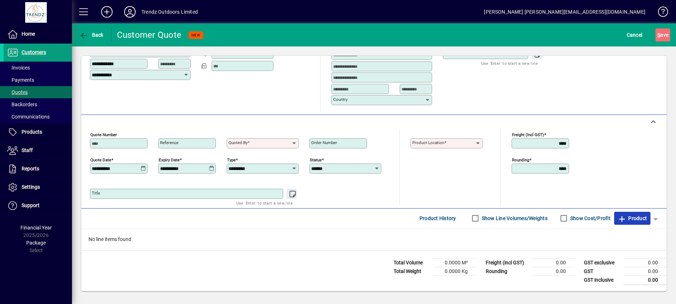 The width and height of the screenshot is (676, 304). What do you see at coordinates (101, 159) in the screenshot?
I see `mat-label: Quote date` at bounding box center [101, 159].